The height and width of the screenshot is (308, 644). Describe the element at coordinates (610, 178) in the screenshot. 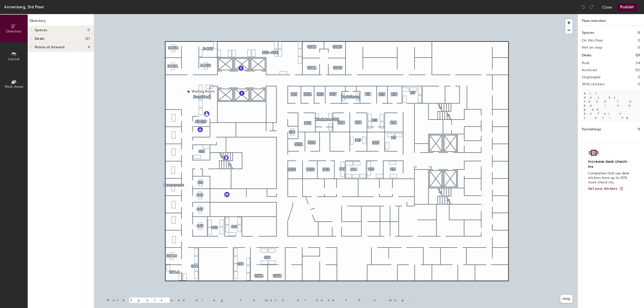

I see `p: Companies that use desk stickers have up to 25% more check-ins.` at that location.